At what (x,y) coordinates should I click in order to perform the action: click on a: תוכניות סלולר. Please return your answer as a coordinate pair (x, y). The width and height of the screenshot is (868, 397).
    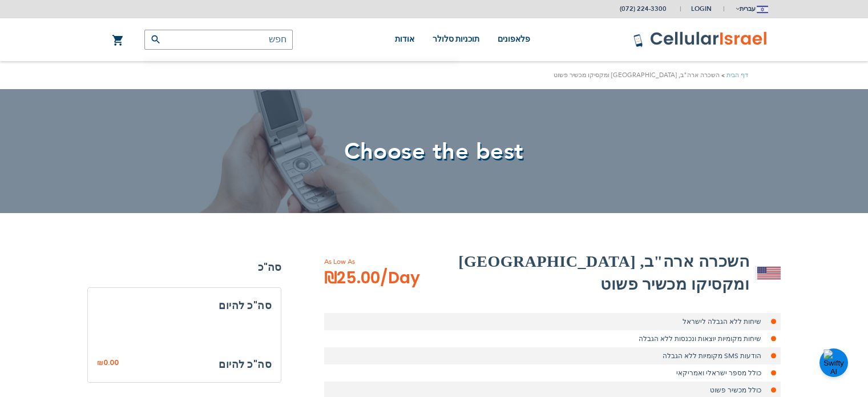
    Looking at the image, I should click on (456, 39).